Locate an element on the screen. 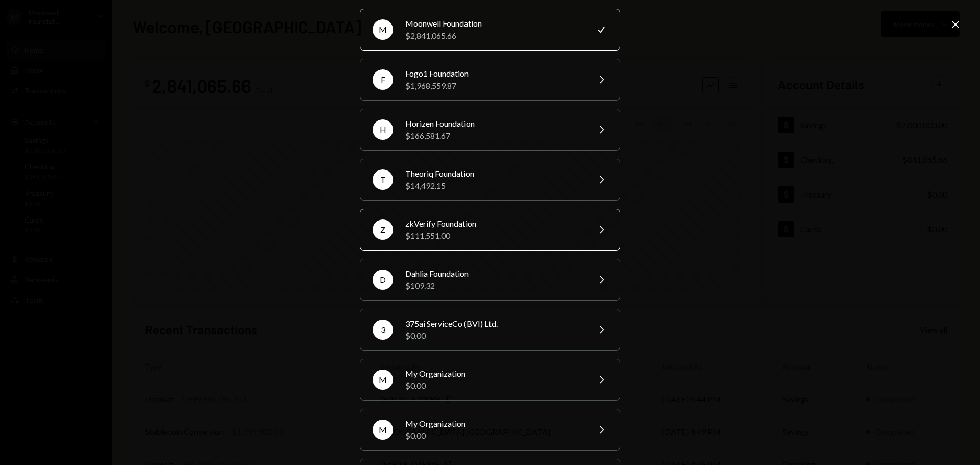 The height and width of the screenshot is (465, 980). div: Fogo1 Foundation is located at coordinates (494, 73).